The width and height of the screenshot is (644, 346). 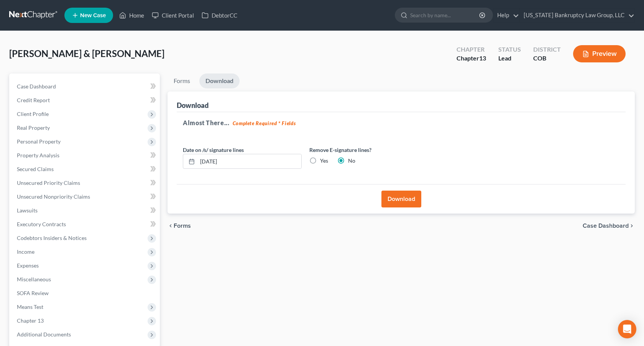 What do you see at coordinates (48, 182) in the screenshot?
I see `span: Unsecured Priority Claims` at bounding box center [48, 182].